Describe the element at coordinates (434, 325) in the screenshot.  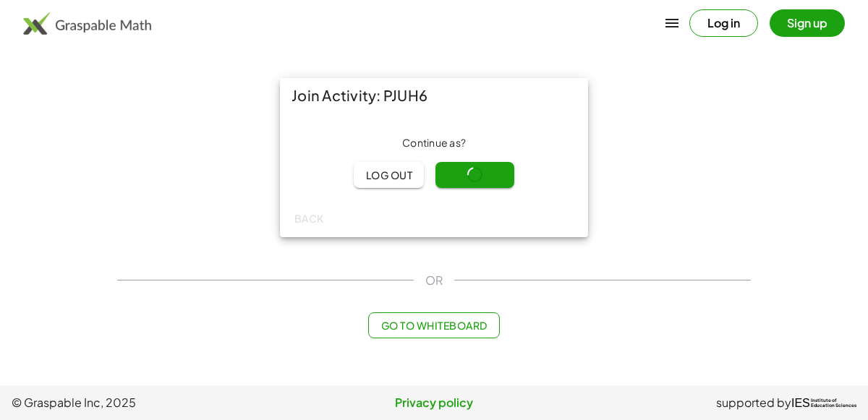
I see `button: Go to Whiteboard` at that location.